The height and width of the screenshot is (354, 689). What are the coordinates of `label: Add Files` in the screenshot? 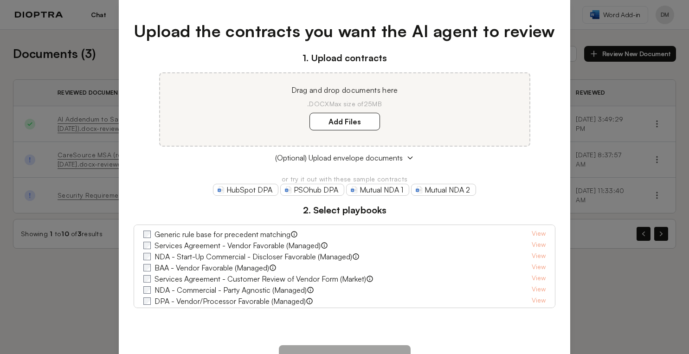 It's located at (345, 122).